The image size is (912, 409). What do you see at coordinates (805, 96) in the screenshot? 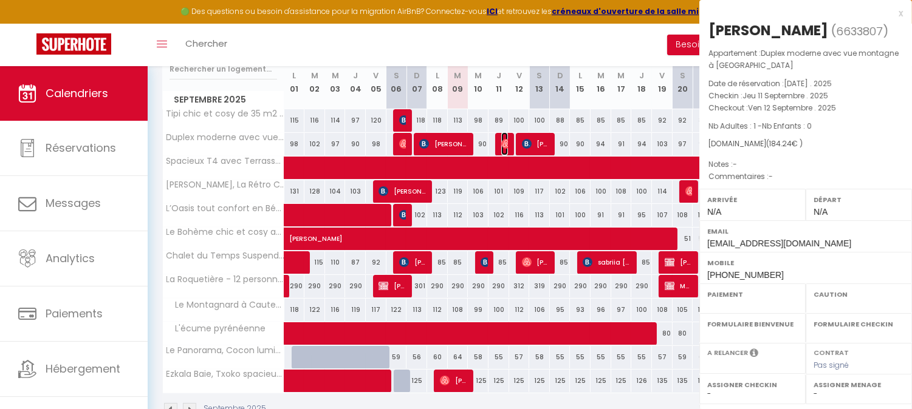
I see `p: Checkin :` at bounding box center [805, 96].